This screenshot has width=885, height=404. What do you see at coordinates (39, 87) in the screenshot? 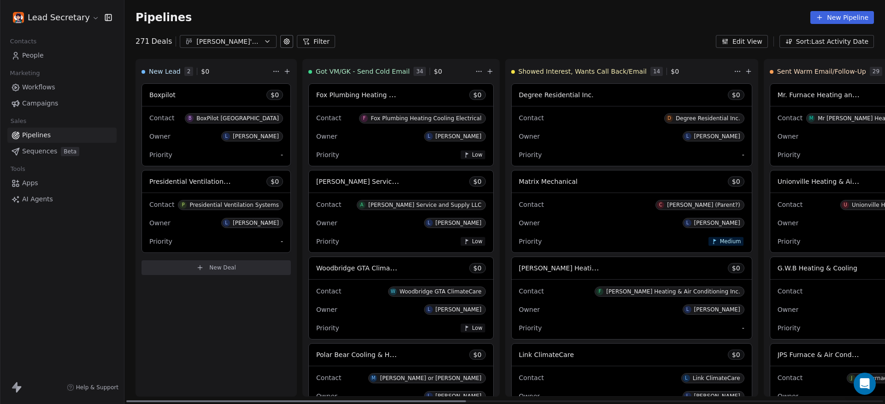
I see `span: Workflows` at bounding box center [39, 87].